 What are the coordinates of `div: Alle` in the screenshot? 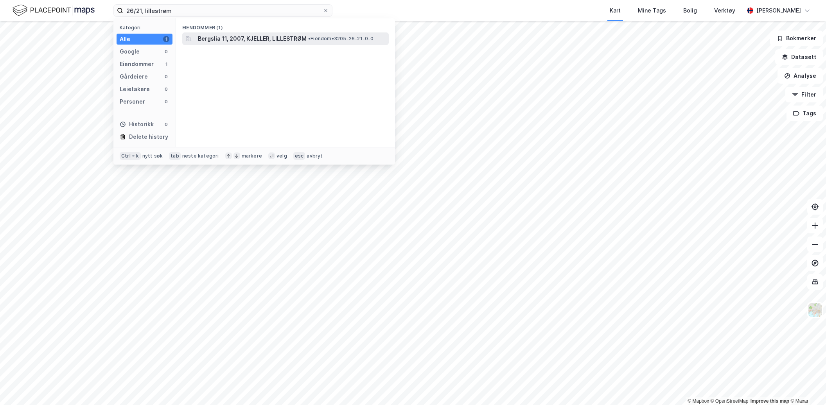 It's located at (125, 39).